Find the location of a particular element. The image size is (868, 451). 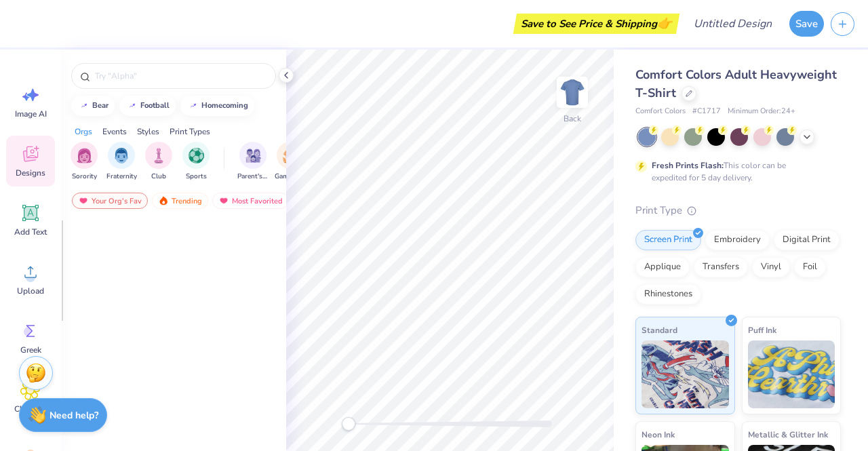

div: football is located at coordinates (155, 105).